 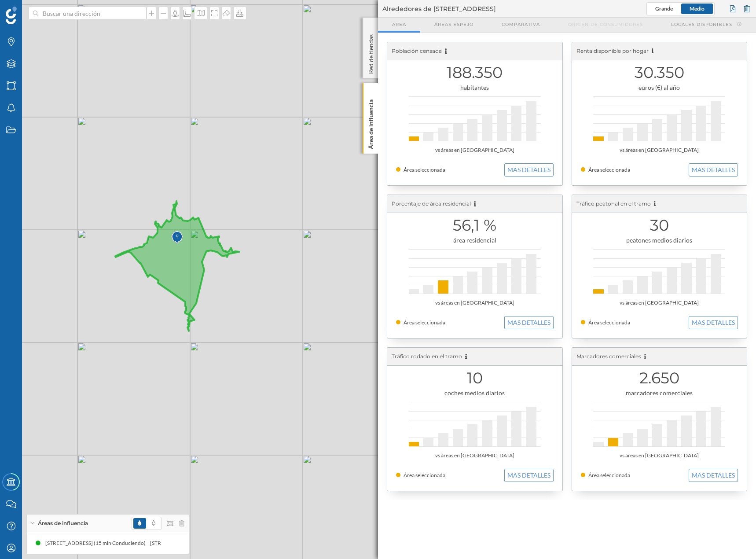 What do you see at coordinates (659, 393) in the screenshot?
I see `div: marcadores comerciales` at bounding box center [659, 393].